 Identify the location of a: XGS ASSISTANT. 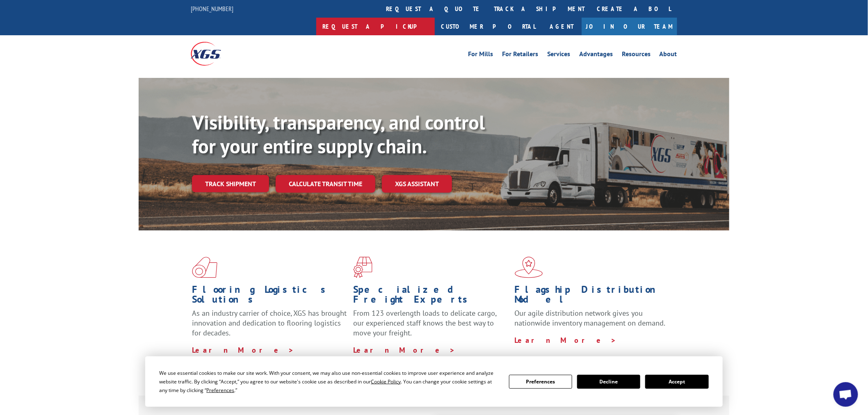
(417, 184).